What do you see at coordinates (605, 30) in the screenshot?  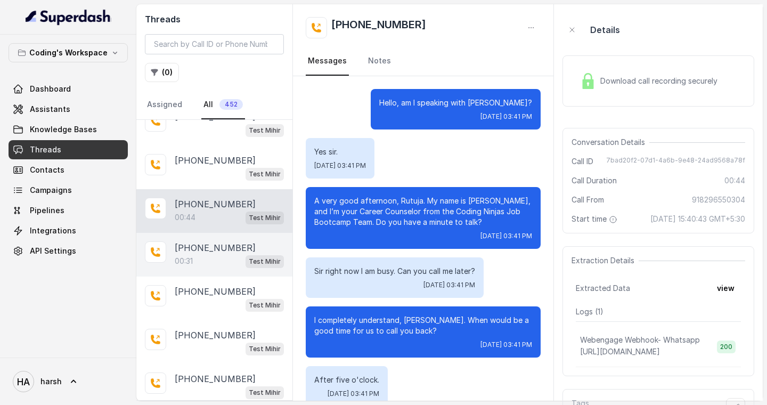 I see `p: Details` at bounding box center [605, 30].